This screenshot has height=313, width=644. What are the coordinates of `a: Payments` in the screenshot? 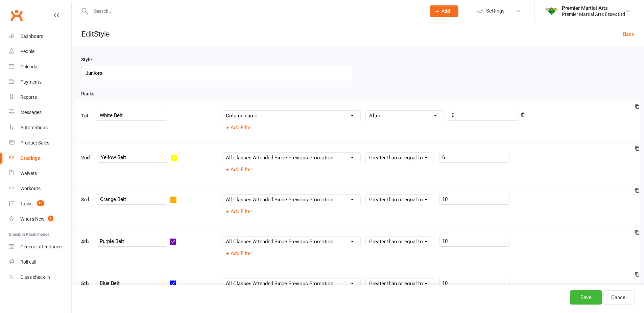 It's located at (40, 82).